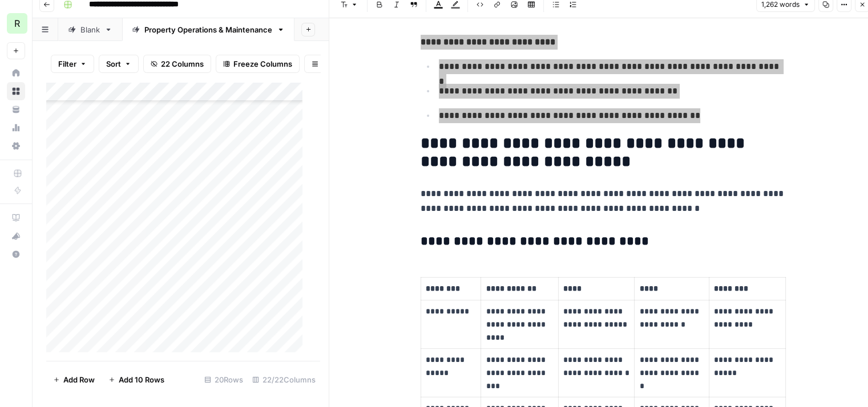 This screenshot has width=868, height=407. What do you see at coordinates (16, 218) in the screenshot?
I see `a: AirOps Academy` at bounding box center [16, 218].